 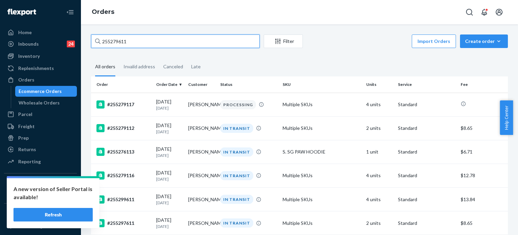 What do you see at coordinates (71, 44) in the screenshot?
I see `div: 24` at bounding box center [71, 44].